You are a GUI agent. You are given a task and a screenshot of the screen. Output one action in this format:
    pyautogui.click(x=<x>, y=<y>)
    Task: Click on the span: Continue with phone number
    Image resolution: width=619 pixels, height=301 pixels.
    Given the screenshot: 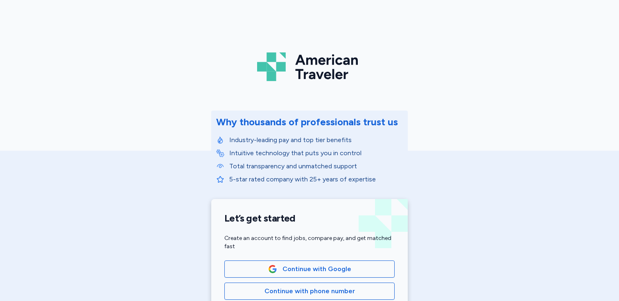 What is the action you would take?
    pyautogui.click(x=309, y=291)
    